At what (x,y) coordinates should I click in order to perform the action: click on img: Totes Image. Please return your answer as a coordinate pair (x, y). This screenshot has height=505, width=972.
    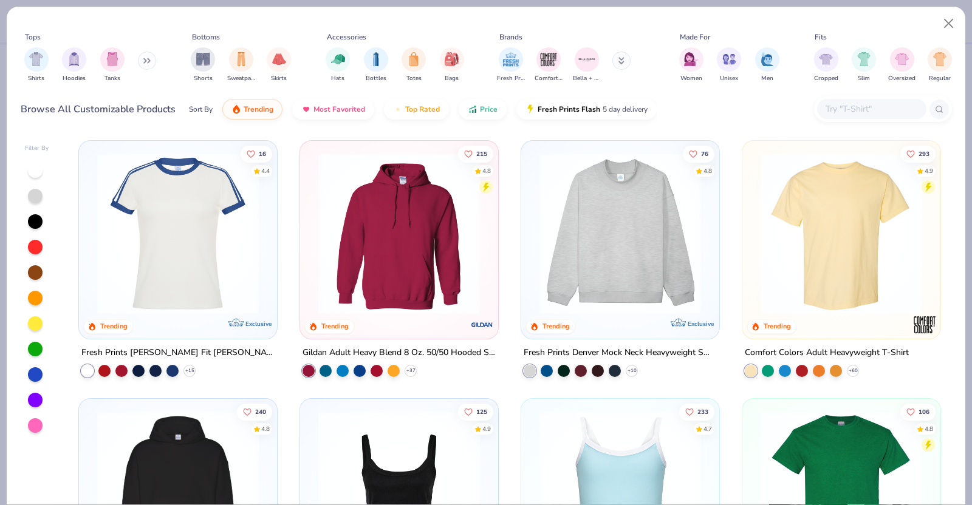
    Looking at the image, I should click on (414, 59).